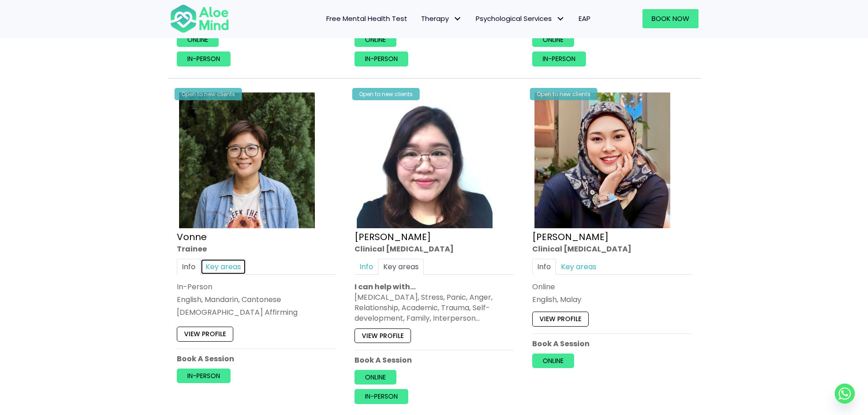 Image resolution: width=868 pixels, height=415 pixels. What do you see at coordinates (670, 18) in the screenshot?
I see `span: Book Now` at bounding box center [670, 18].